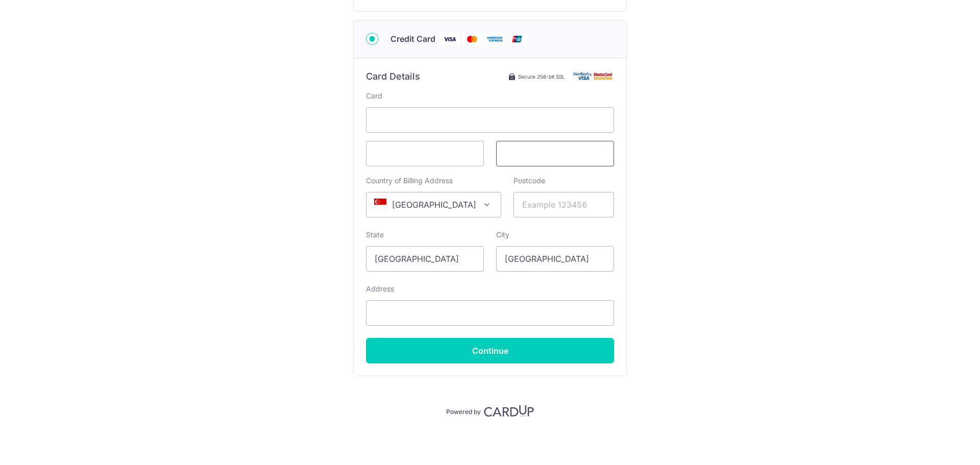 The width and height of the screenshot is (980, 465). Describe the element at coordinates (490, 350) in the screenshot. I see `input: Continue` at that location.